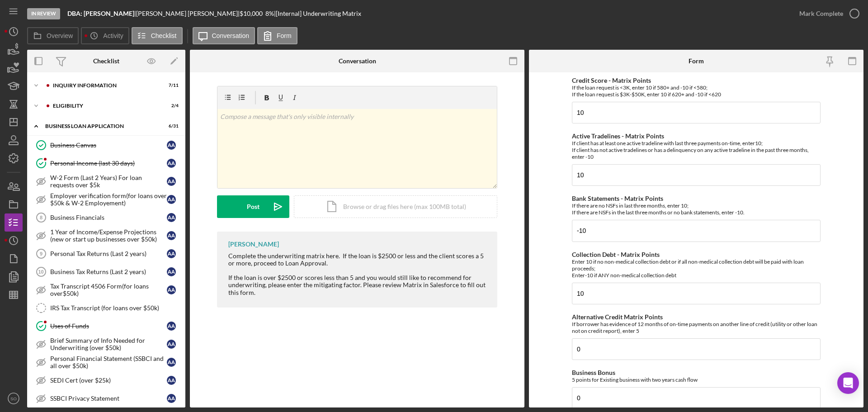  Describe the element at coordinates (696, 209) in the screenshot. I see `div: If there are no NSFs in last three months, enter 10; If there are NSFs in the last three months o...` at that location.